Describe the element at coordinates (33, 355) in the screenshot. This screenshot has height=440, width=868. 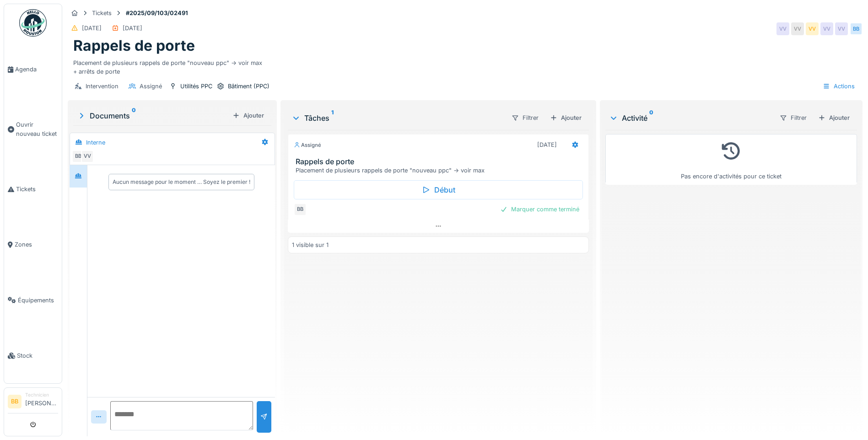
I see `a: Stock` at that location.